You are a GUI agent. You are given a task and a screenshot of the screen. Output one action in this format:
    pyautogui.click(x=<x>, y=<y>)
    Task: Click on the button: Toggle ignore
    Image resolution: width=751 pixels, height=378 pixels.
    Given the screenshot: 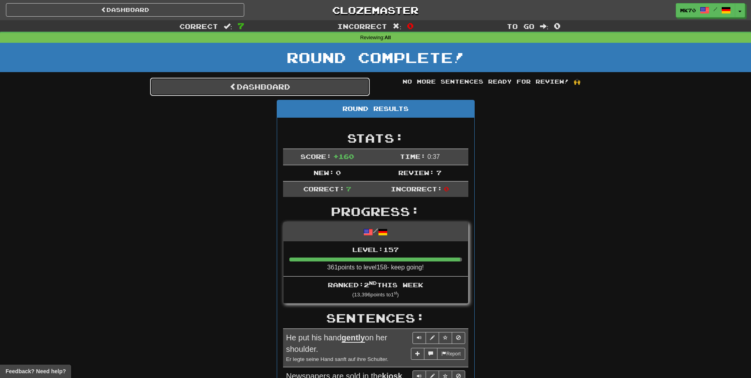 What is the action you would take?
    pyautogui.click(x=458, y=338)
    